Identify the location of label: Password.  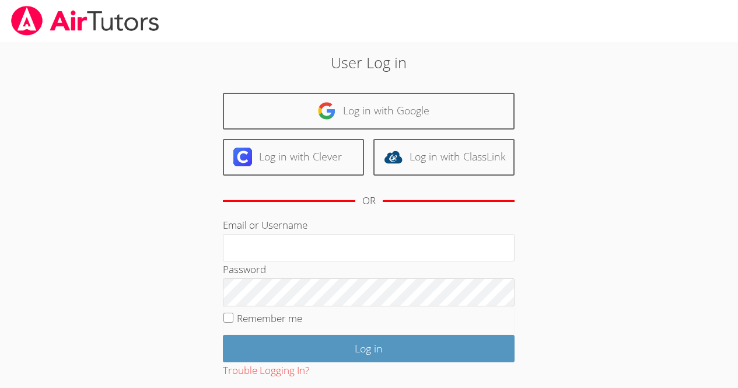
(245, 269).